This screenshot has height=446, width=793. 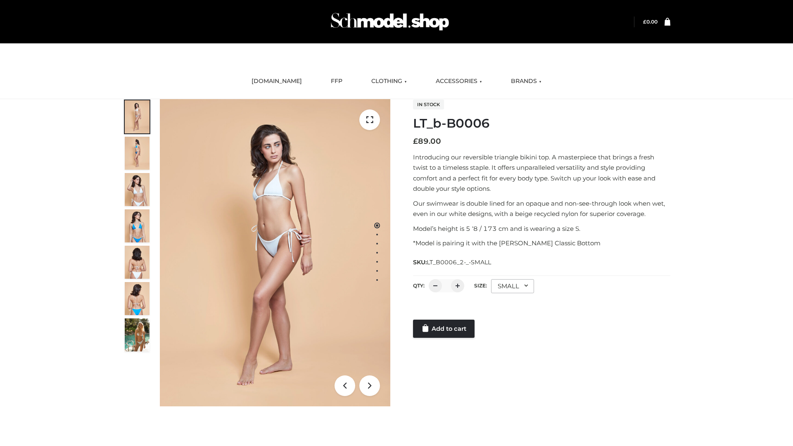 What do you see at coordinates (542, 209) in the screenshot?
I see `p: Our swimwear is double lined for an opaque and non-see-through look when wet, even in our white d...` at bounding box center [542, 209].